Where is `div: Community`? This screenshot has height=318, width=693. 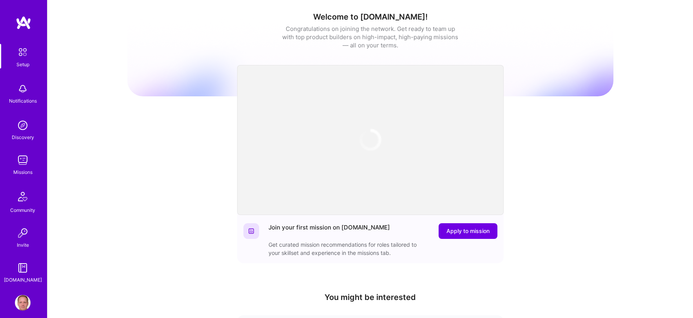
div: Community is located at coordinates (23, 210).